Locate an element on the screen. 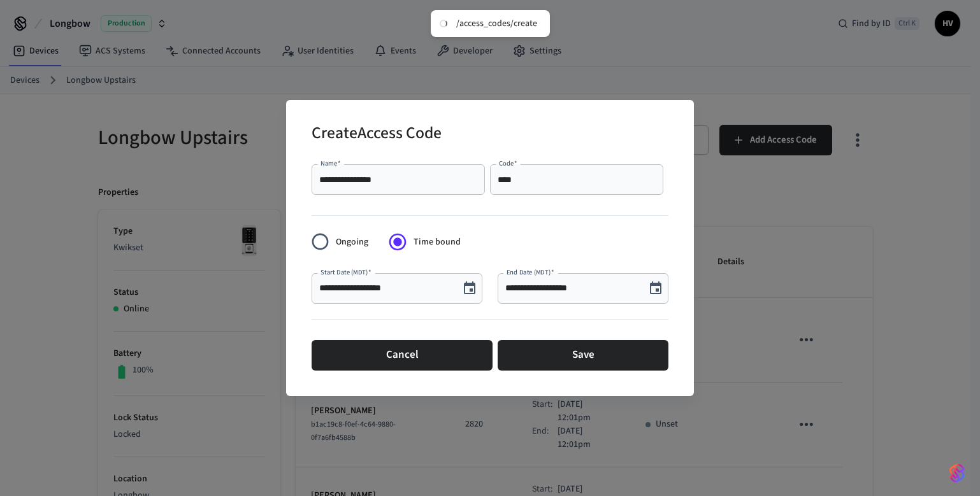 The height and width of the screenshot is (496, 980). button: Choose date, selected date is Nov 3, 2025 is located at coordinates (655, 288).